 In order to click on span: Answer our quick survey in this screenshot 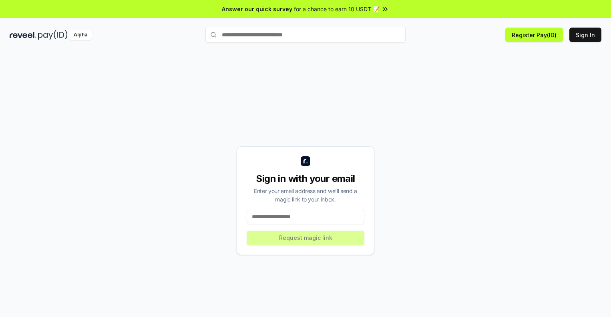, I will do `click(257, 9)`.